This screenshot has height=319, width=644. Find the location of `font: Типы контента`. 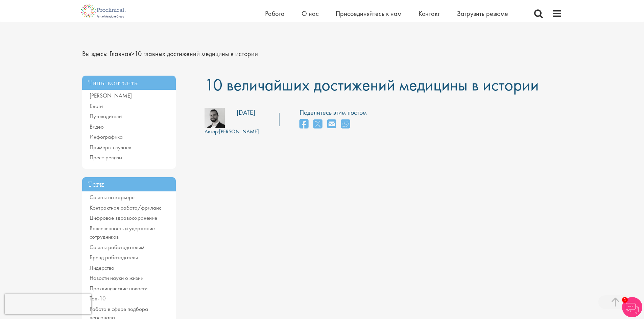

font: Типы контента is located at coordinates (113, 82).